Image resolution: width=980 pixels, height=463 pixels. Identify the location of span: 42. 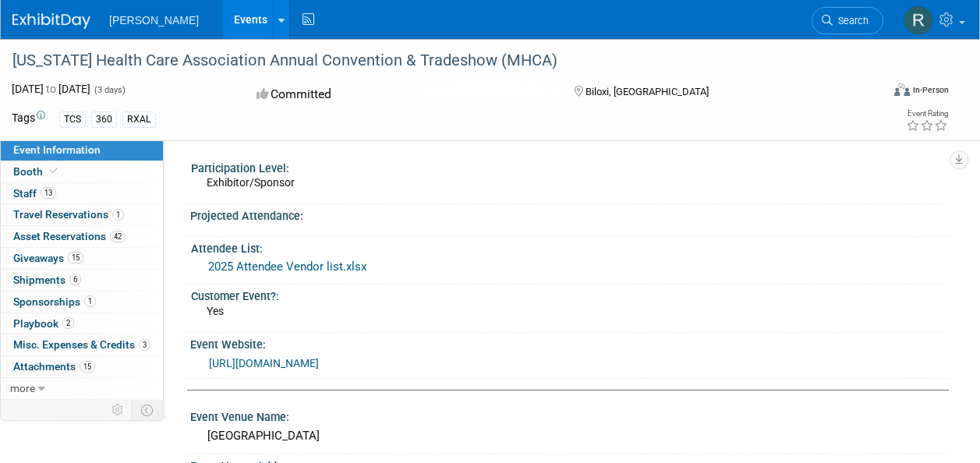
(118, 236).